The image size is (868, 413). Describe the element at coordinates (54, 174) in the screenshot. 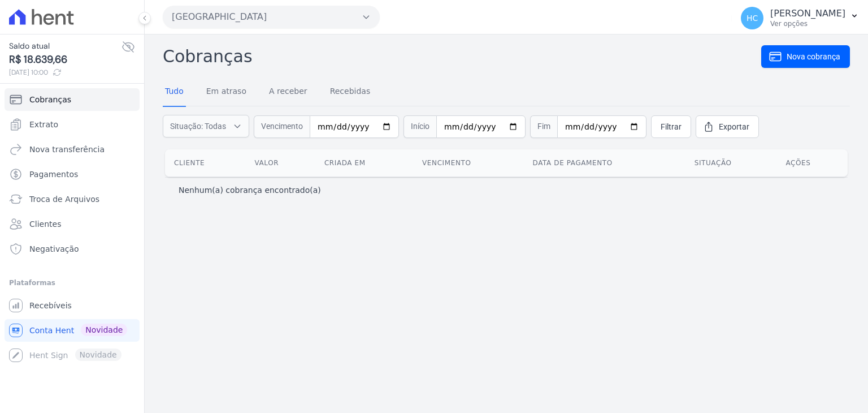

I see `span: Pagamentos` at that location.